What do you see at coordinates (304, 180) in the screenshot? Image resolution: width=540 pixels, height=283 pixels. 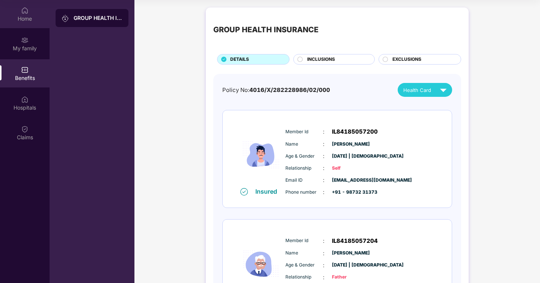 I see `span: Email ID` at bounding box center [304, 180].